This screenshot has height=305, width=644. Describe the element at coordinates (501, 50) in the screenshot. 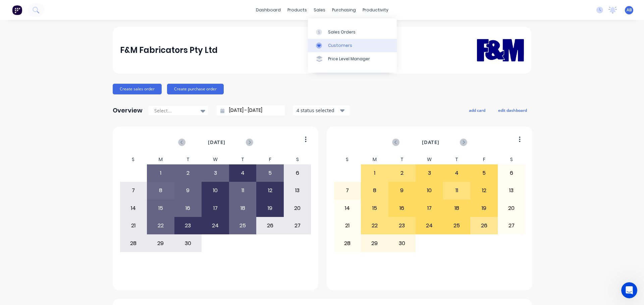

I see `img: F&M Fabricators Pty Ltd` at that location.